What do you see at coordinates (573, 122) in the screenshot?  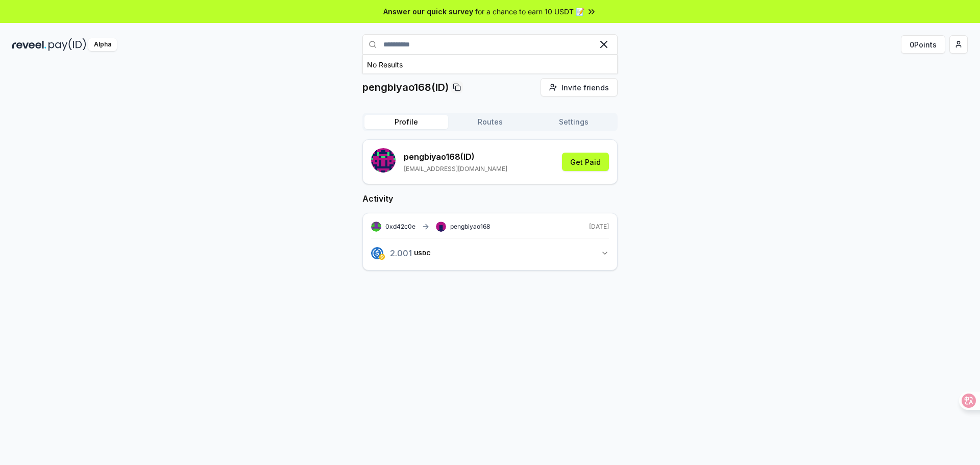 I see `button: Settings` at bounding box center [573, 122].